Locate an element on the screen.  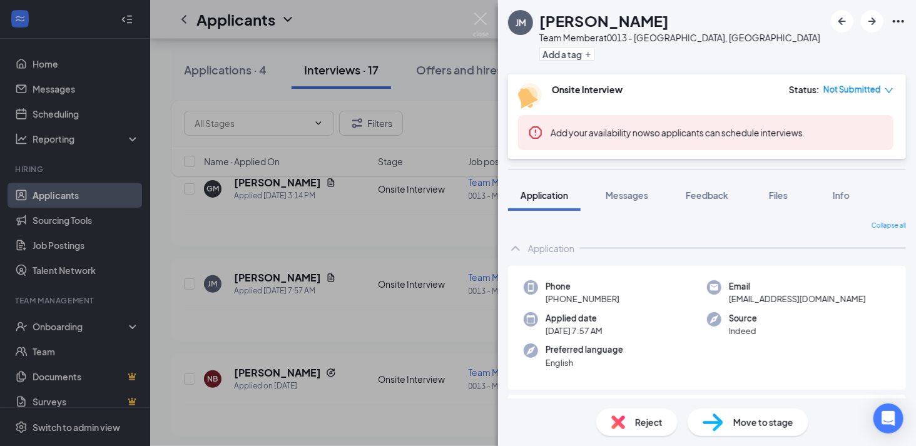
span: Phone is located at coordinates (583, 287).